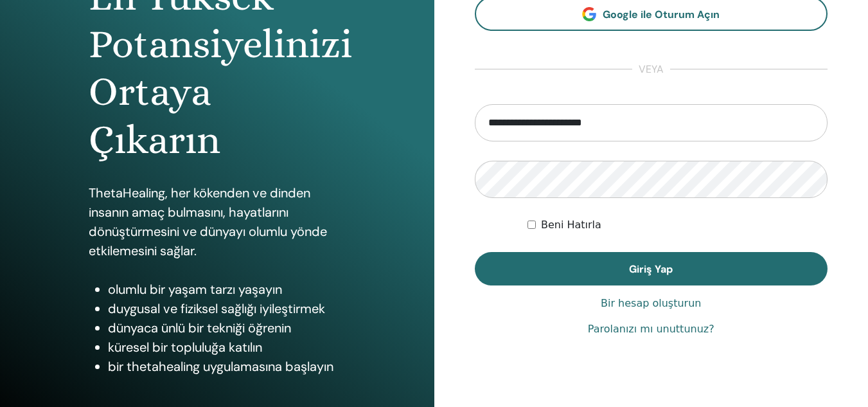 This screenshot has width=868, height=407. I want to click on button: Giriş Yap, so click(652, 268).